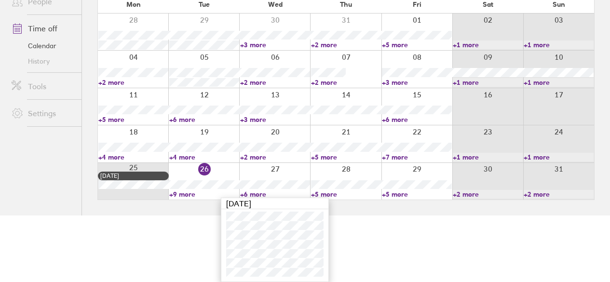 This screenshot has height=282, width=610. I want to click on a: Settings, so click(42, 113).